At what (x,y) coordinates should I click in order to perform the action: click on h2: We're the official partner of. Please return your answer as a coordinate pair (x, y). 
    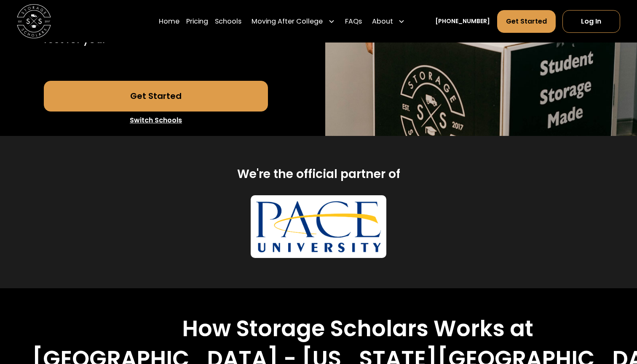
    Looking at the image, I should click on (318, 174).